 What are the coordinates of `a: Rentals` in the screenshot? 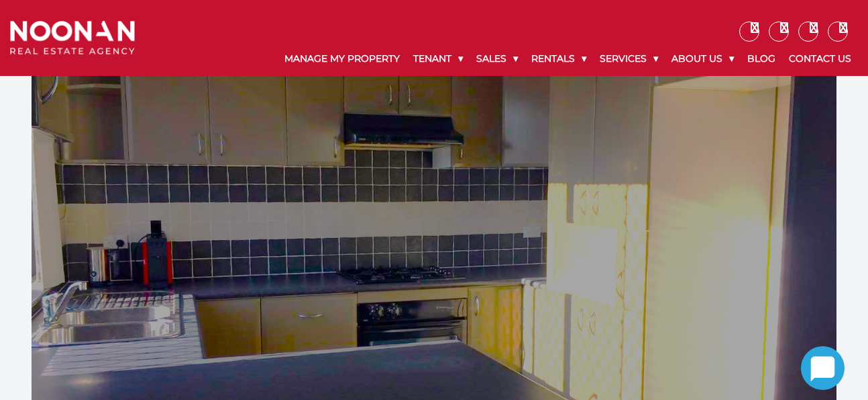 It's located at (559, 58).